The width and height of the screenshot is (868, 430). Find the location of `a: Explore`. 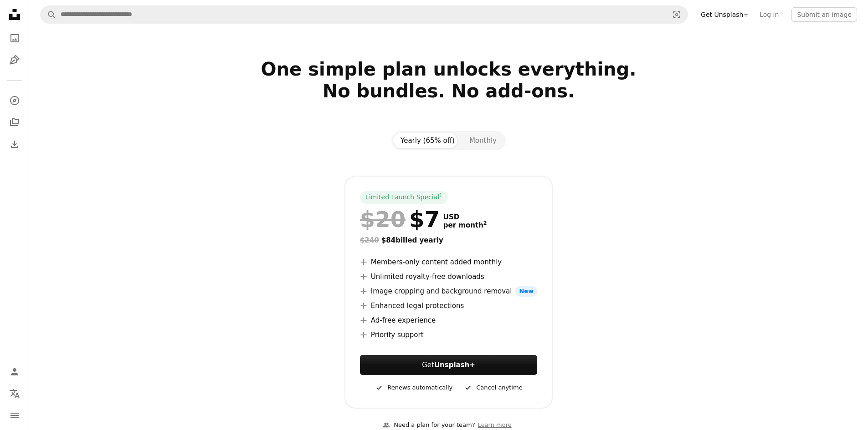

a: Explore is located at coordinates (15, 101).